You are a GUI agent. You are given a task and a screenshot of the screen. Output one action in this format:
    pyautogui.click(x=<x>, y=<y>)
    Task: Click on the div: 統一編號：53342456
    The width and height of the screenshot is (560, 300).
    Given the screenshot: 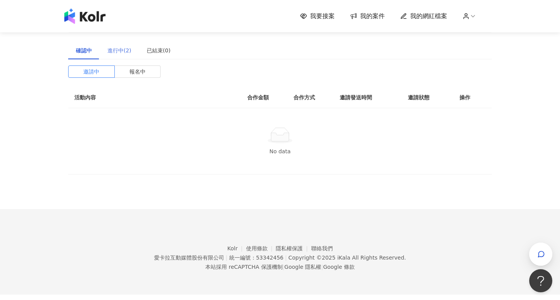 What is the action you would take?
    pyautogui.click(x=256, y=258)
    